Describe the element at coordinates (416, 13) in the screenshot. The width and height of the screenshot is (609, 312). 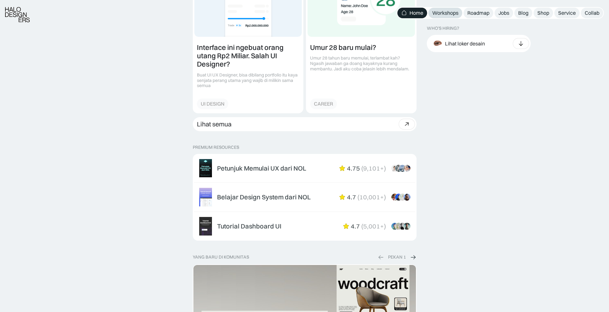
I see `div: Home` at that location.